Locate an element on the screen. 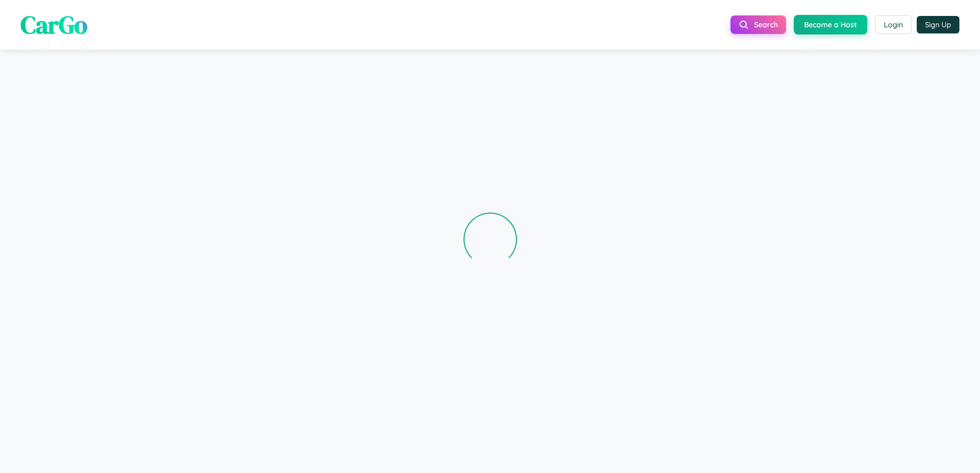  button: Login is located at coordinates (893, 25).